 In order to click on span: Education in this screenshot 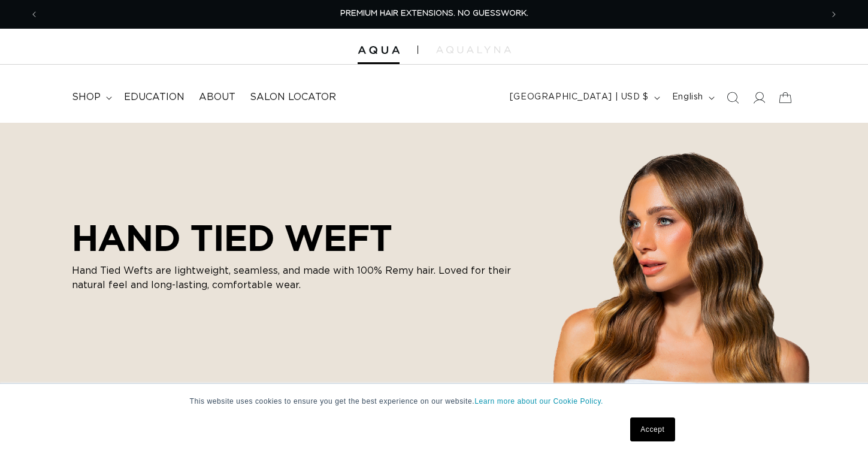, I will do `click(154, 97)`.